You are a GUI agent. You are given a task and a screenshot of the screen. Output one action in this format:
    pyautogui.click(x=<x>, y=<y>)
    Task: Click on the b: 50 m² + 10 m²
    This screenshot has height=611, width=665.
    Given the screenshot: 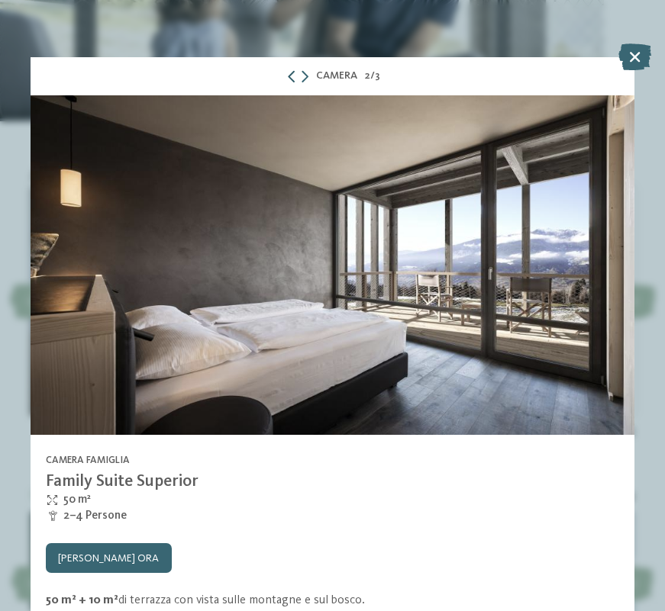 What is the action you would take?
    pyautogui.click(x=82, y=601)
    